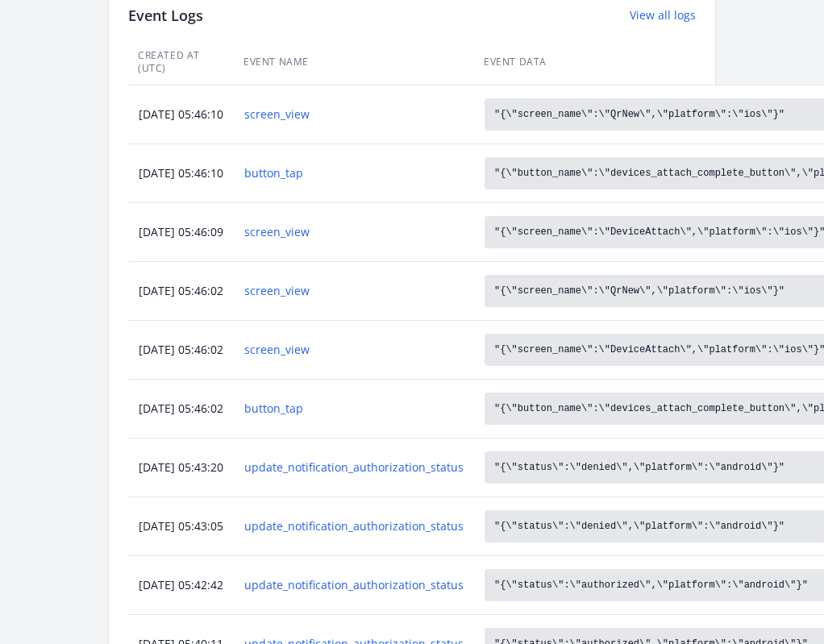 The height and width of the screenshot is (644, 824). Describe the element at coordinates (663, 16) in the screenshot. I see `a: View all logs` at that location.